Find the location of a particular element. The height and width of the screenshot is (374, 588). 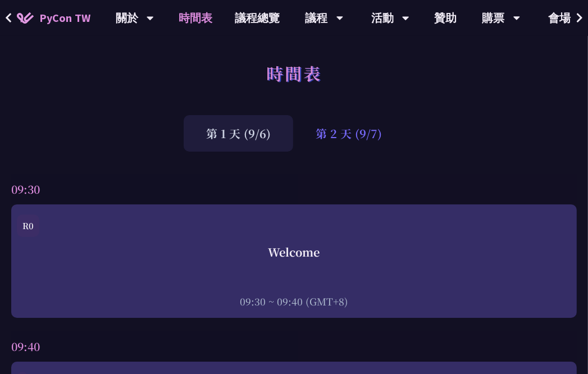

div: 第 2 天 (9/7) is located at coordinates (349, 133).